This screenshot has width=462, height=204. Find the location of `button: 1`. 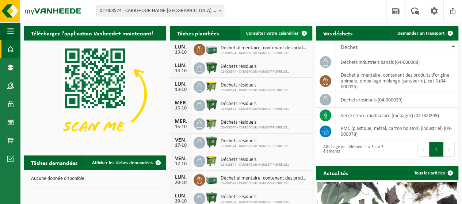

button: 1 is located at coordinates (436, 149).